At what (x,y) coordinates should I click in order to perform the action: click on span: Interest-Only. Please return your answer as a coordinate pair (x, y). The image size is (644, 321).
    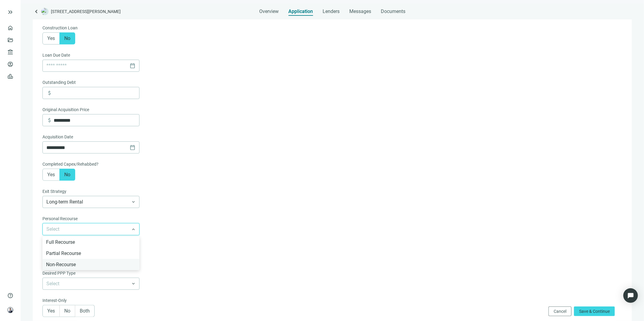
    Looking at the image, I should click on (55, 300).